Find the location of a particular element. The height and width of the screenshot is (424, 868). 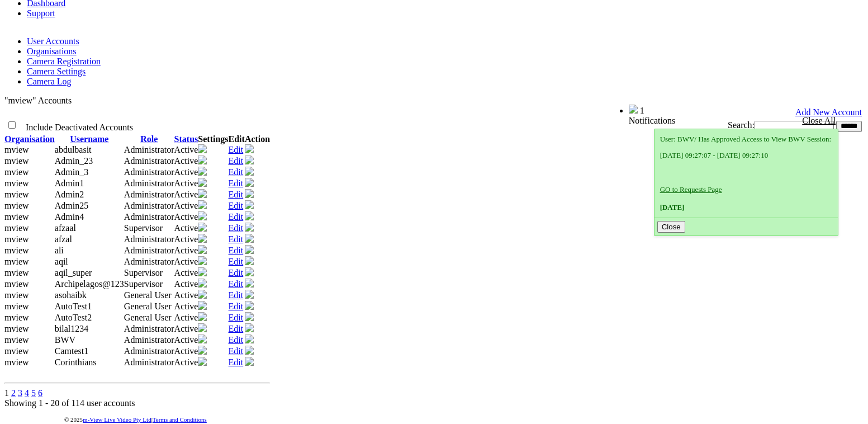

a: Support is located at coordinates (41, 12).